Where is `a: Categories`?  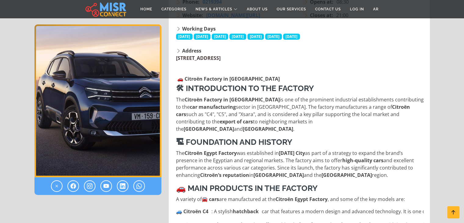 a: Categories is located at coordinates (174, 9).